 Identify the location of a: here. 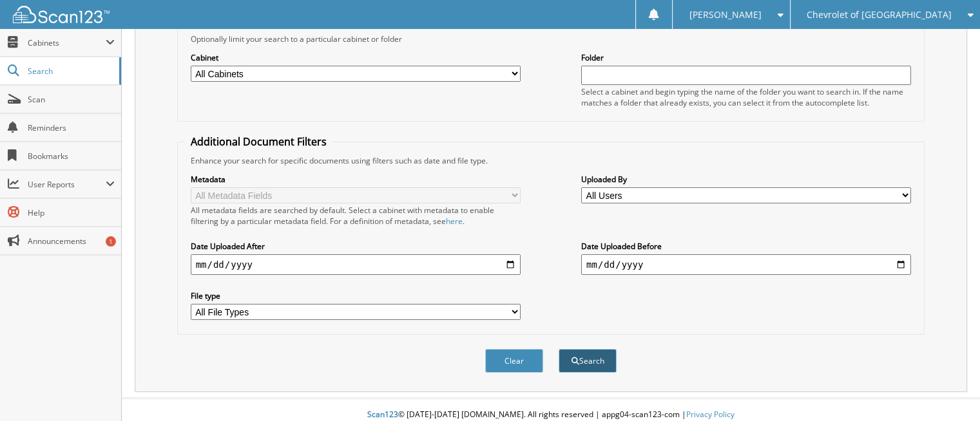
(454, 221).